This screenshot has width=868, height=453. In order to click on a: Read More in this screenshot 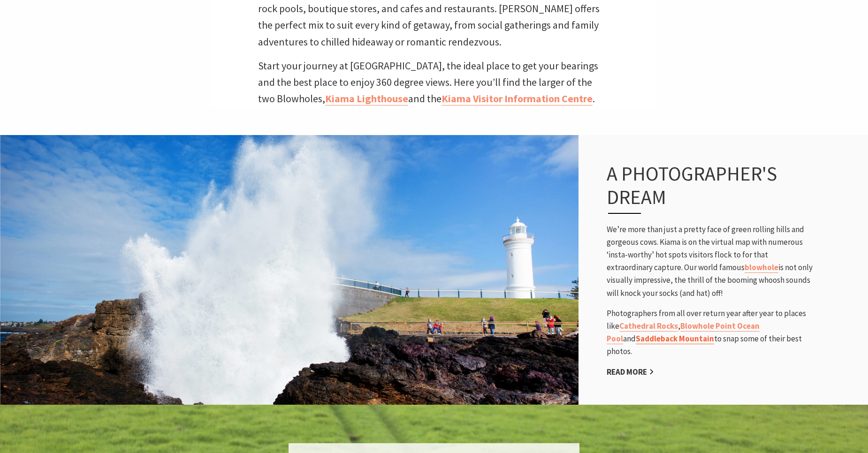, I will do `click(630, 372)`.